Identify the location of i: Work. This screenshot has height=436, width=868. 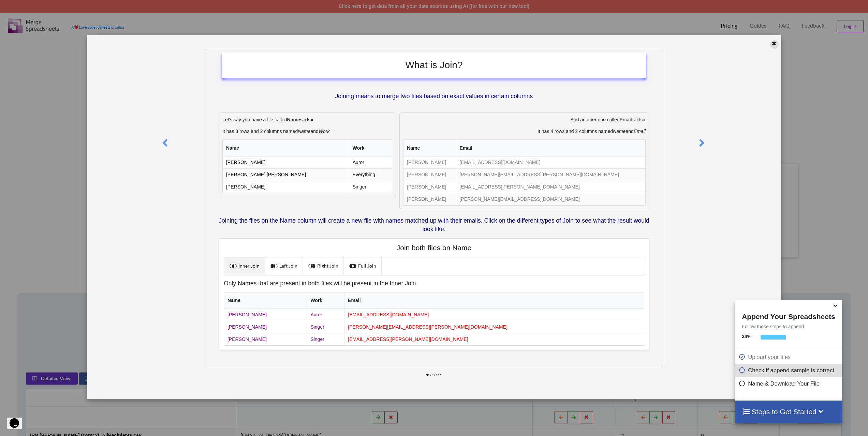
(324, 131).